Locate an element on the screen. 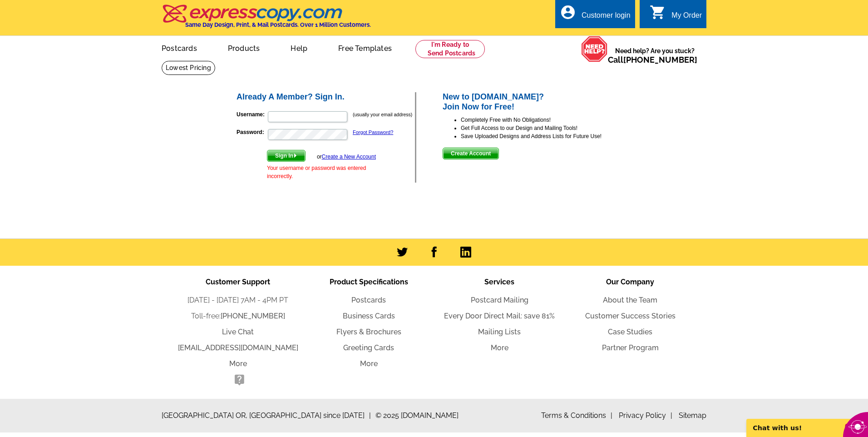 This screenshot has width=868, height=437. a: Sitemap is located at coordinates (692, 416).